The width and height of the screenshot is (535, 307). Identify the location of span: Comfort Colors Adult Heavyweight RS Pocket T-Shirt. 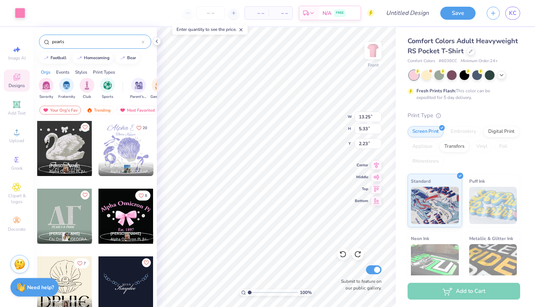
(463, 46).